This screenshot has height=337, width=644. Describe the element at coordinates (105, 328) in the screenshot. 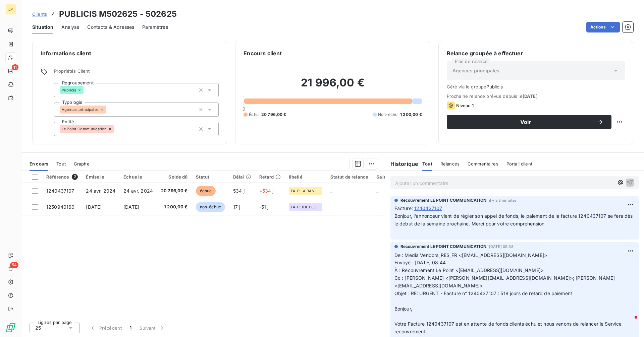

I see `button: Précédent` at that location.